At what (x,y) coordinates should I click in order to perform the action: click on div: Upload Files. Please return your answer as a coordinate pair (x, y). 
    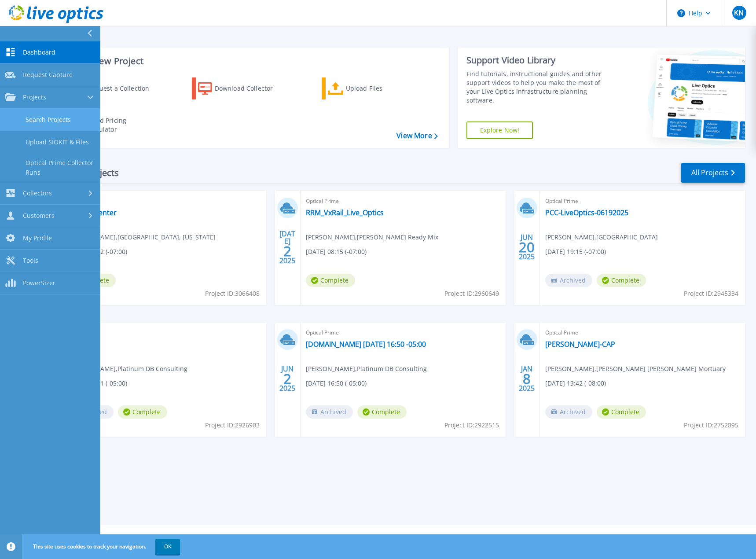
    Looking at the image, I should click on (381, 89).